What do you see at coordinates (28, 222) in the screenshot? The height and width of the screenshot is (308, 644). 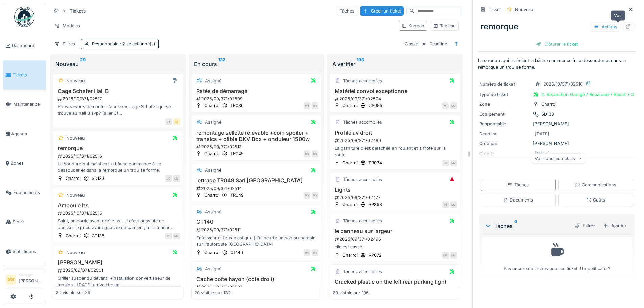 I see `span: Stock` at bounding box center [28, 222].